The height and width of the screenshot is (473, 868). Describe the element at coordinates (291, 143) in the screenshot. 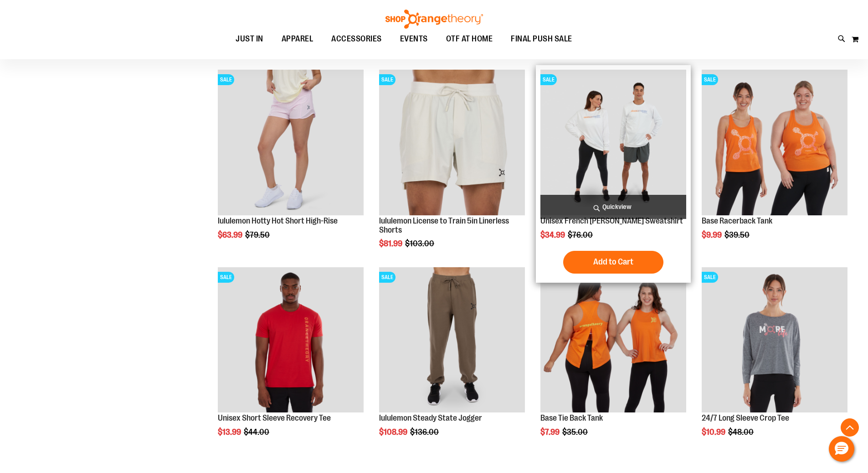

I see `img: lululemon Hotty Hot Short High-Rise` at that location.